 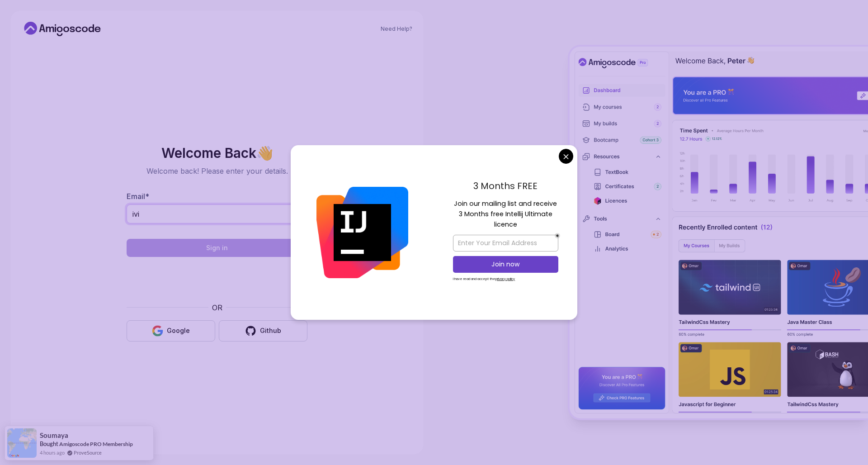 What do you see at coordinates (178, 330) in the screenshot?
I see `div: Google` at bounding box center [178, 330].